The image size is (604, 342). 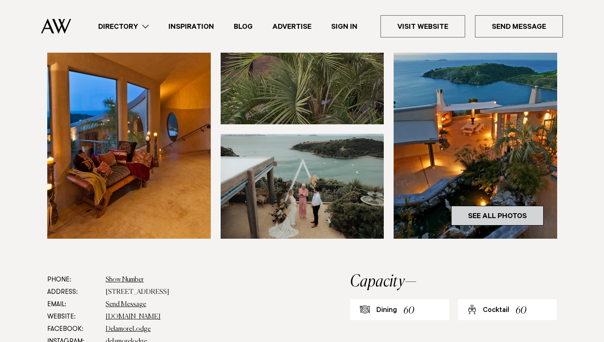 I want to click on dt: Facebook:, so click(x=73, y=329).